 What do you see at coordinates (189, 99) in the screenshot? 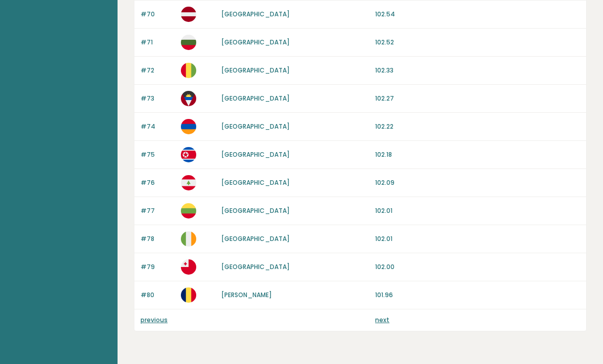
I see `img: ag.svg` at bounding box center [189, 99].